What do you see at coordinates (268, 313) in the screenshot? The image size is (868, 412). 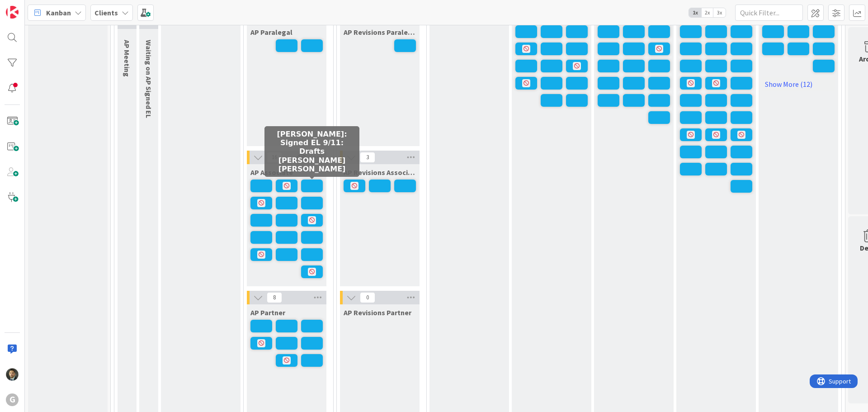 I see `span: AP Partner` at bounding box center [268, 313].